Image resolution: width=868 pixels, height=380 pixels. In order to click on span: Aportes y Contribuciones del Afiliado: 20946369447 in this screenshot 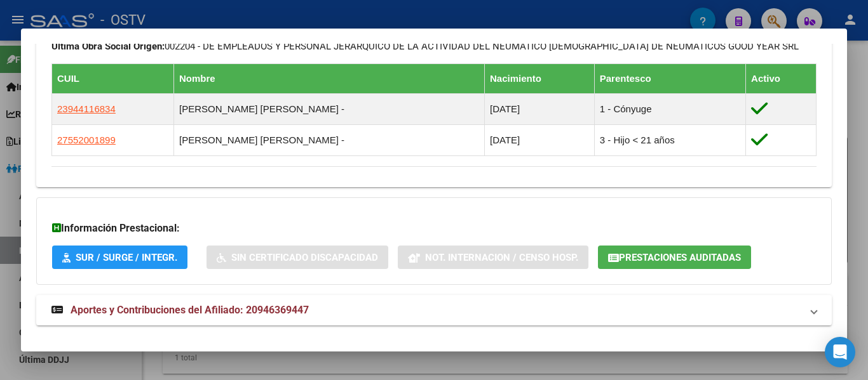, I will do `click(189, 310)`.